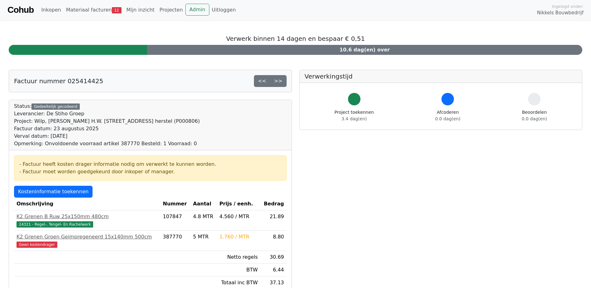  What do you see at coordinates (55, 224) in the screenshot?
I see `span: 24321 - Regel-, Tengel- En Rachelwerk` at bounding box center [55, 224].